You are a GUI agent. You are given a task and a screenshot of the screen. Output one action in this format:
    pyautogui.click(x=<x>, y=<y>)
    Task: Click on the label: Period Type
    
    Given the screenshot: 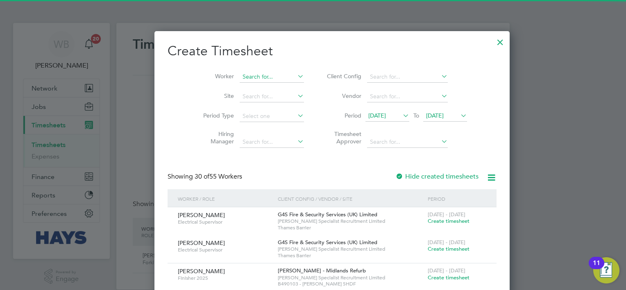 What is the action you would take?
    pyautogui.click(x=216, y=116)
    